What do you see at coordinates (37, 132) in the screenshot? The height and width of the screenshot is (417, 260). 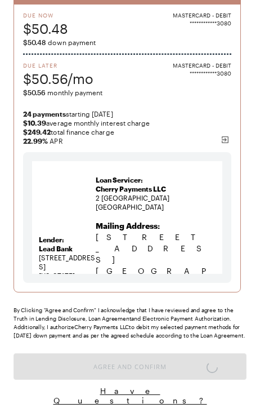 I see `strong: $249.42` at bounding box center [37, 132].